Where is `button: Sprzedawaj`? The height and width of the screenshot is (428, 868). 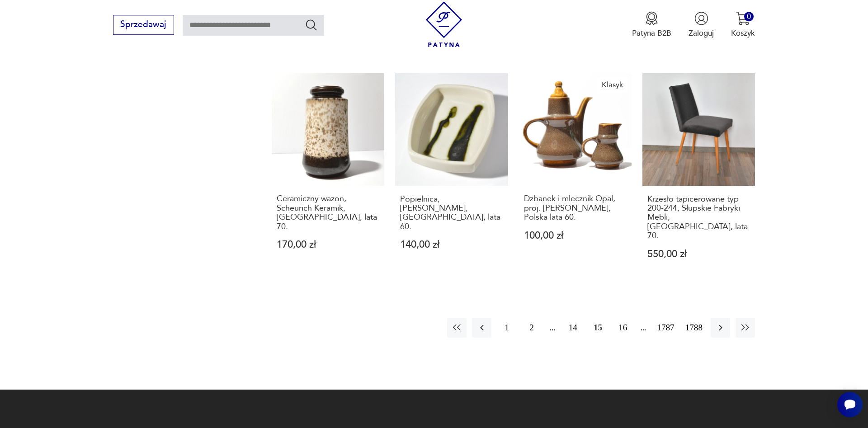 button: Sprzedawaj is located at coordinates (143, 25).